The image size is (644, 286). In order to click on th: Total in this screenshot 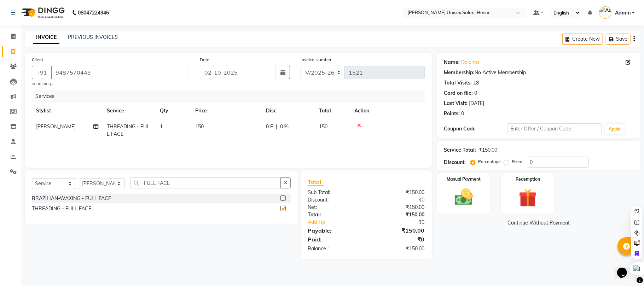, I will do `click(332, 111)`.